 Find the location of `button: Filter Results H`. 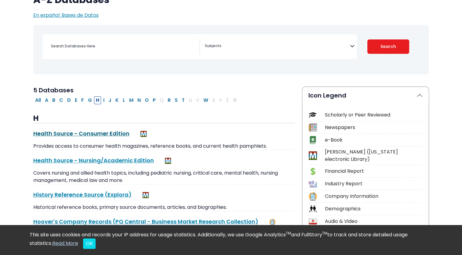

button: Filter Results H is located at coordinates (97, 100).